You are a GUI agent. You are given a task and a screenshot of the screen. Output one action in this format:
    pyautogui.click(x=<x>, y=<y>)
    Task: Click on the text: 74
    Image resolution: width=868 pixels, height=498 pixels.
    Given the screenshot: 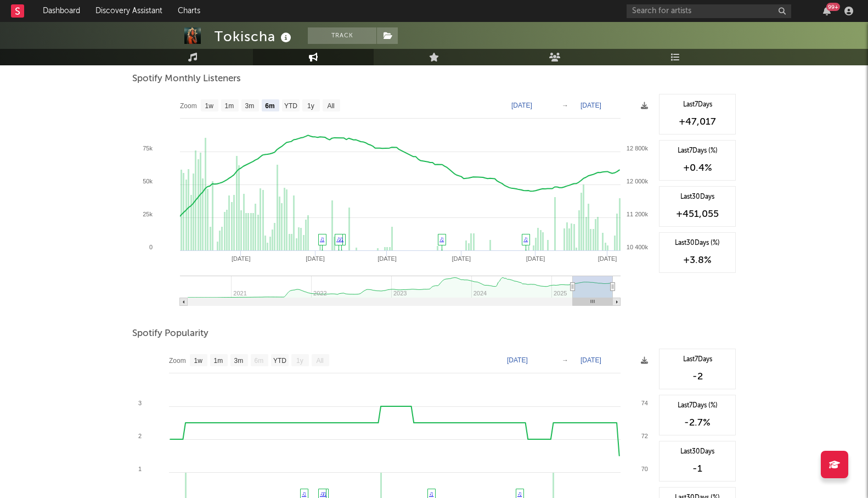 What is the action you would take?
    pyautogui.click(x=644, y=402)
    